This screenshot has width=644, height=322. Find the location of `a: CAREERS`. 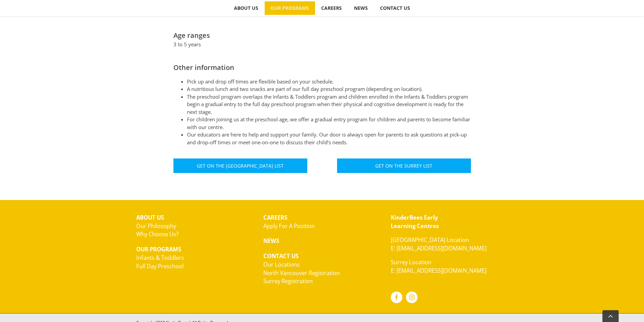

a: CAREERS is located at coordinates (332, 8).